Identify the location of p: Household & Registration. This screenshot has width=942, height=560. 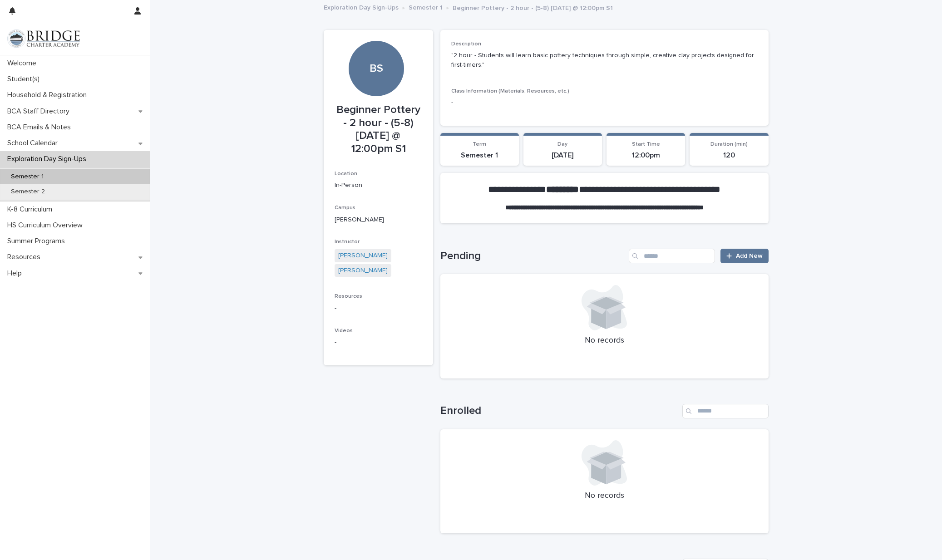
(49, 95).